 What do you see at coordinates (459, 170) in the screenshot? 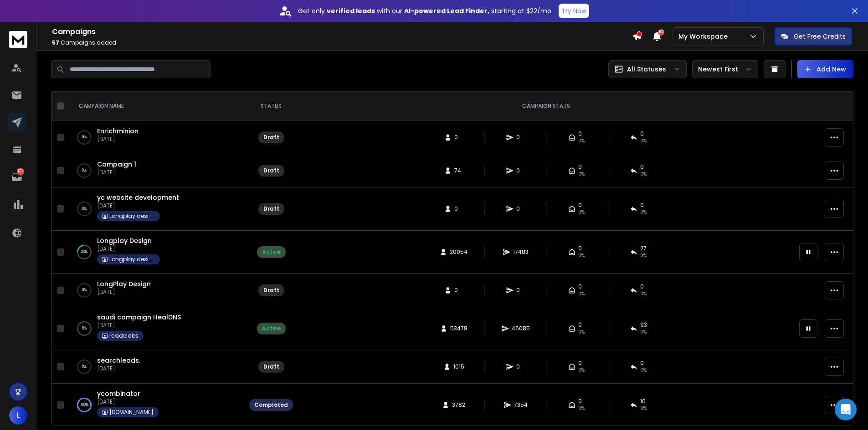
I see `span: 74` at bounding box center [459, 170].